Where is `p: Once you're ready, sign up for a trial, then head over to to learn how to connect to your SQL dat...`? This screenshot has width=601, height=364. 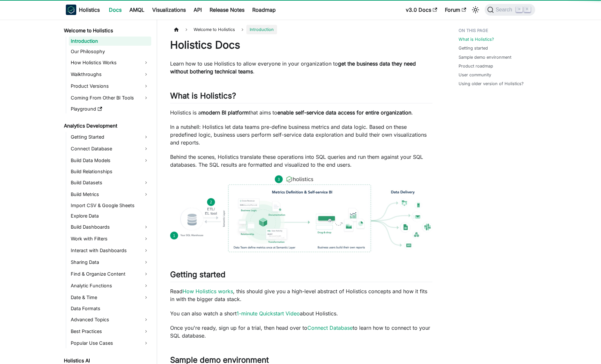
p: Once you're ready, sign up for a trial, then head over to to learn how to connect to your SQL dat... is located at coordinates (301, 331).